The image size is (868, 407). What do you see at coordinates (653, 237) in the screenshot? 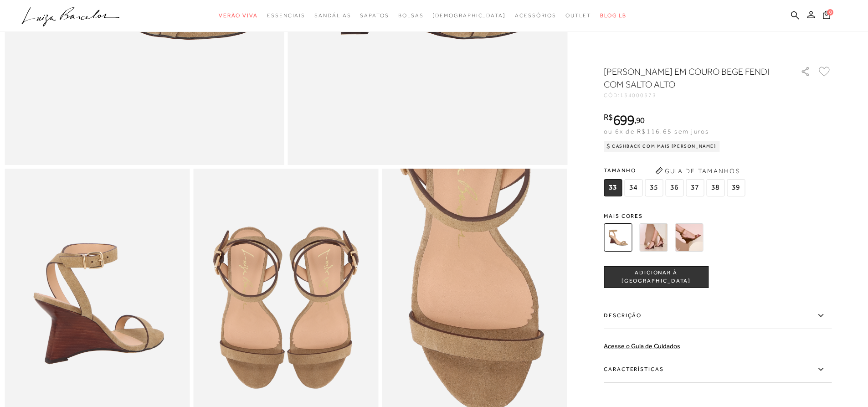
I see `img: SANDÁLIA ANABELA EM COURO CAFÉ COM SALTO ALTO` at bounding box center [653, 237].